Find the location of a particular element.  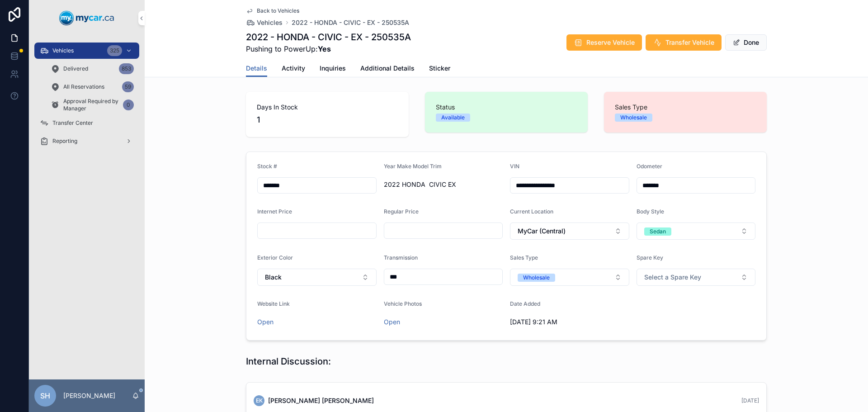

span: Transfer Vehicle is located at coordinates (690, 42).